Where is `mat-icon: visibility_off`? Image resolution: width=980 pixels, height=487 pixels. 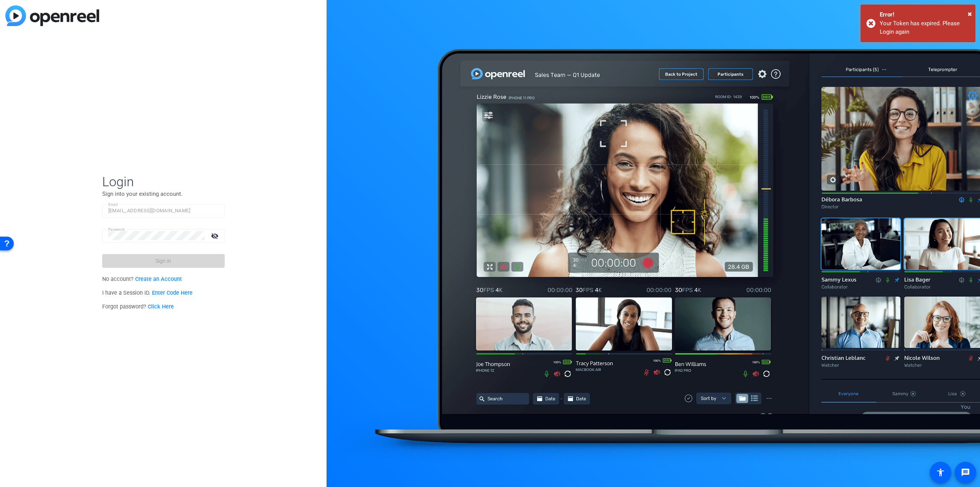
mat-icon: visibility_off is located at coordinates (216, 236).